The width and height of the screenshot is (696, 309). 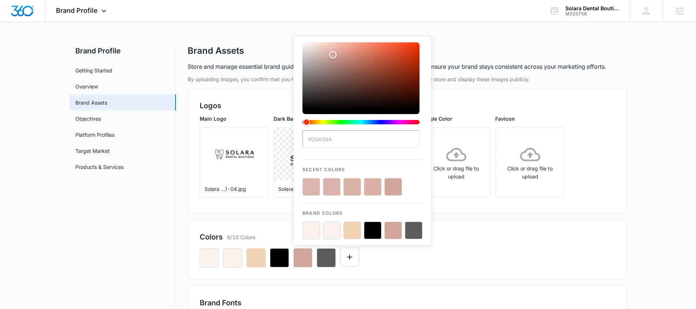 I want to click on h2: Brand Fonts, so click(x=407, y=303).